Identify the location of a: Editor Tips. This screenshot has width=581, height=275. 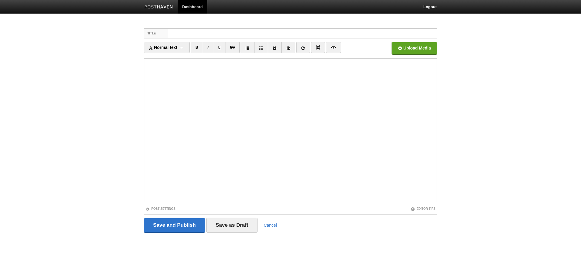
(423, 209).